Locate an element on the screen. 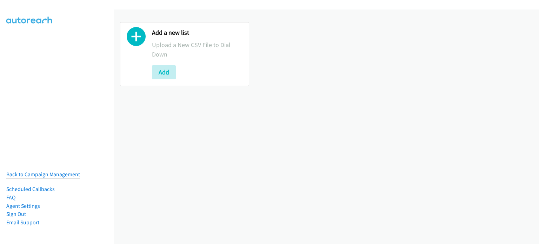 This screenshot has height=244, width=539. a: Sign Out is located at coordinates (16, 214).